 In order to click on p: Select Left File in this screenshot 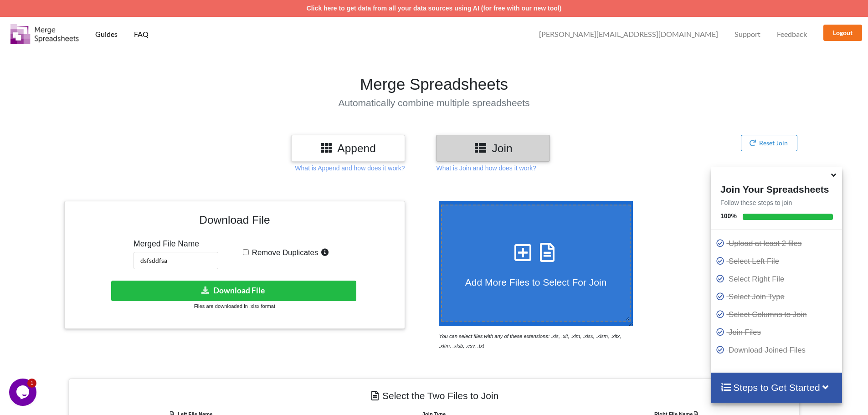, I will do `click(778, 261)`.